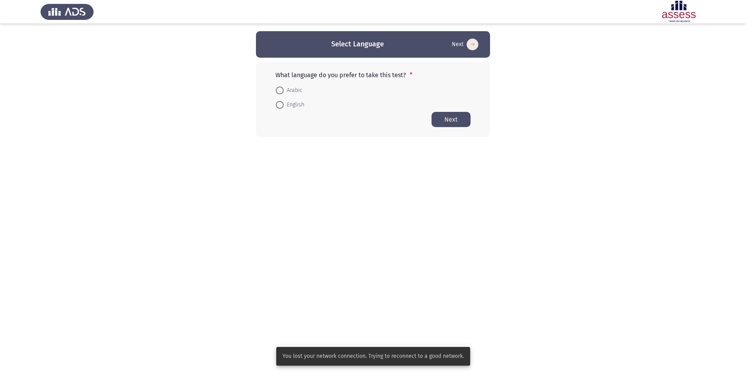  What do you see at coordinates (679, 12) in the screenshot?
I see `img: Assessment logo of Potentiality Assessment` at bounding box center [679, 12].